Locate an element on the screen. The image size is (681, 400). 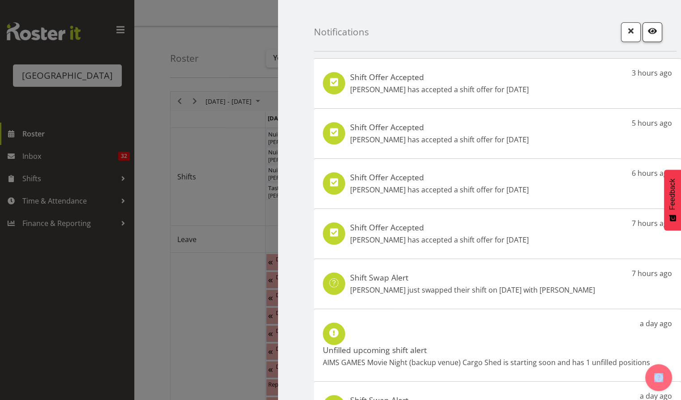
button: Mark as read is located at coordinates (652, 32).